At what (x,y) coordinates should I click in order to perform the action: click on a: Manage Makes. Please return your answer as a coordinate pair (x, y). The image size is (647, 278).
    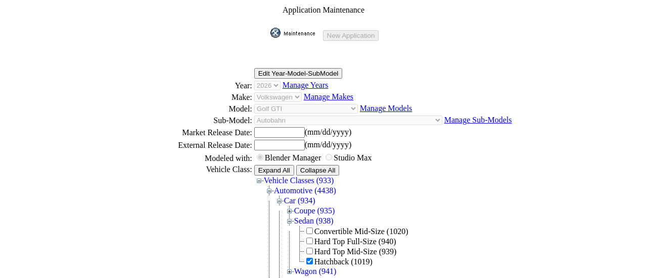
    Looking at the image, I should click on (328, 97).